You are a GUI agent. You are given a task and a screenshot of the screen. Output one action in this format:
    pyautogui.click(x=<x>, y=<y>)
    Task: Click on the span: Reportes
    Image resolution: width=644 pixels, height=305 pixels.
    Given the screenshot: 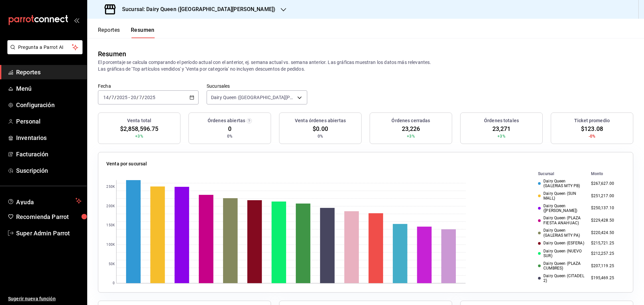 What is the action you would take?
    pyautogui.click(x=49, y=72)
    